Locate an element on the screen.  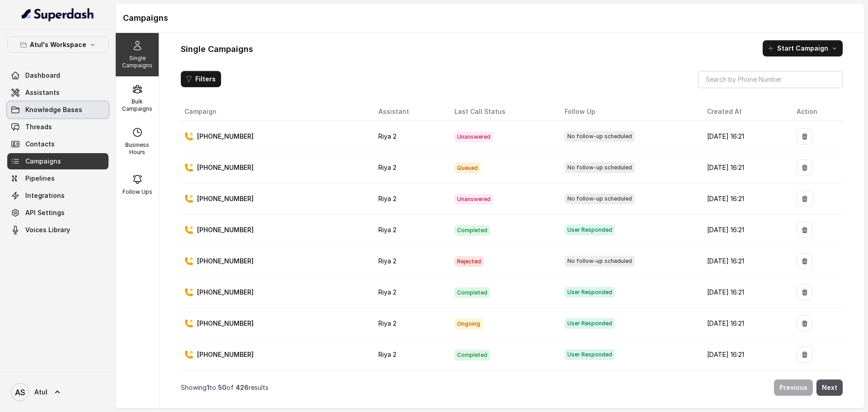
span: Atul is located at coordinates (41, 392).